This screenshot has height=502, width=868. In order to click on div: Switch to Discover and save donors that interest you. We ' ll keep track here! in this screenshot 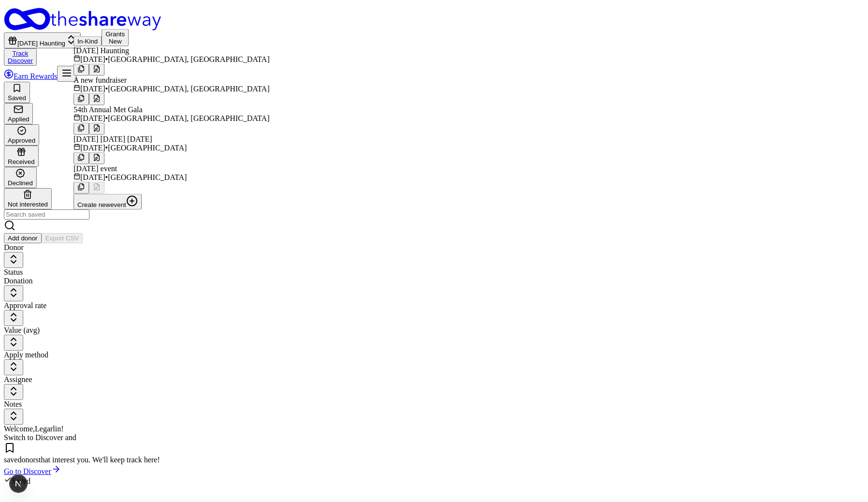, I will do `click(434, 449)`.